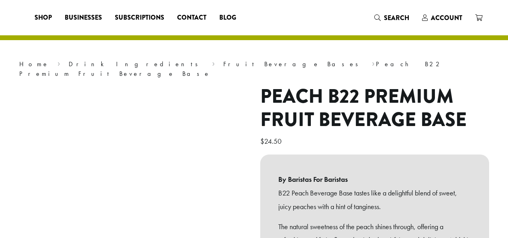 This screenshot has width=508, height=238. What do you see at coordinates (446, 18) in the screenshot?
I see `span: Account` at bounding box center [446, 18].